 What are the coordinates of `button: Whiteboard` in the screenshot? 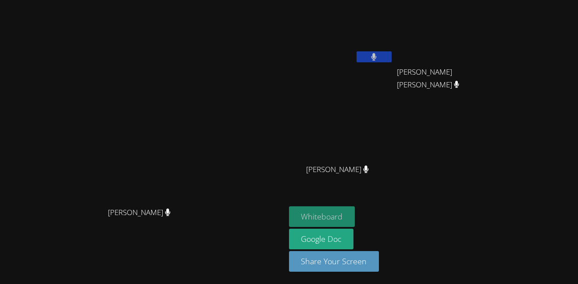 It's located at (322, 216).